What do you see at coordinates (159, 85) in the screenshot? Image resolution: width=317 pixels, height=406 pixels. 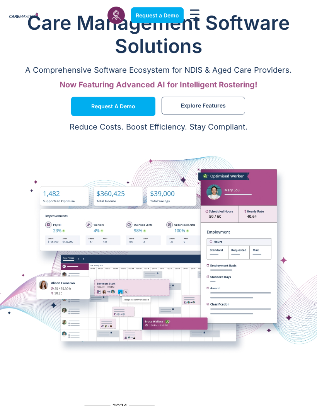 I see `span: Now Featuring Advanced AI for Intelligent Rostering!` at bounding box center [159, 85].